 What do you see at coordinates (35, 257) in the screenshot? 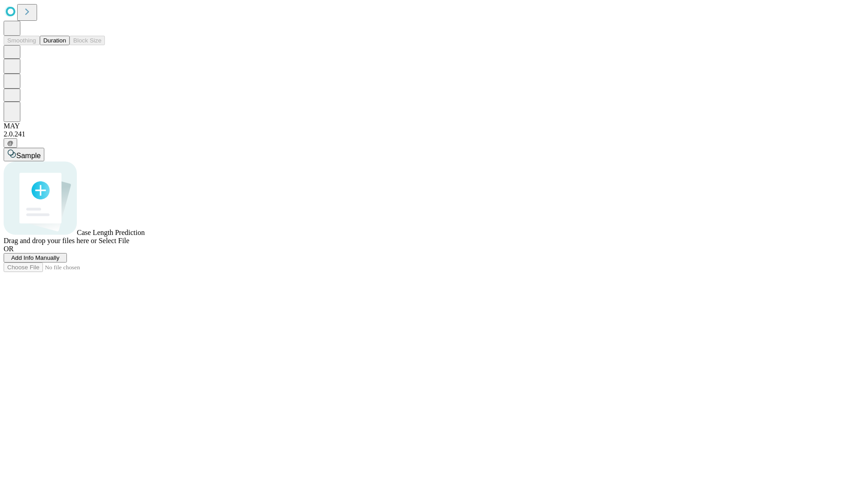
I see `span: Add Info Manually` at bounding box center [35, 257].